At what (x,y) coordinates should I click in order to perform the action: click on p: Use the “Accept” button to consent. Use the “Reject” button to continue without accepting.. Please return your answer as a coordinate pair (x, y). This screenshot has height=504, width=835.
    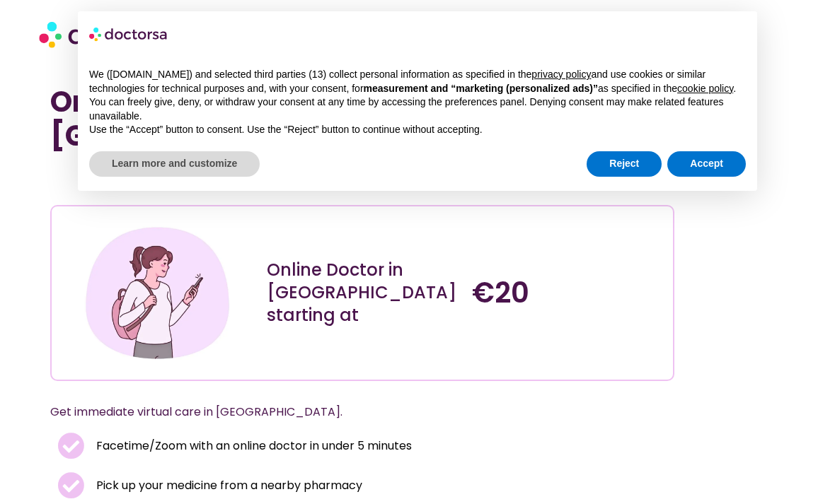
    Looking at the image, I should click on (418, 130).